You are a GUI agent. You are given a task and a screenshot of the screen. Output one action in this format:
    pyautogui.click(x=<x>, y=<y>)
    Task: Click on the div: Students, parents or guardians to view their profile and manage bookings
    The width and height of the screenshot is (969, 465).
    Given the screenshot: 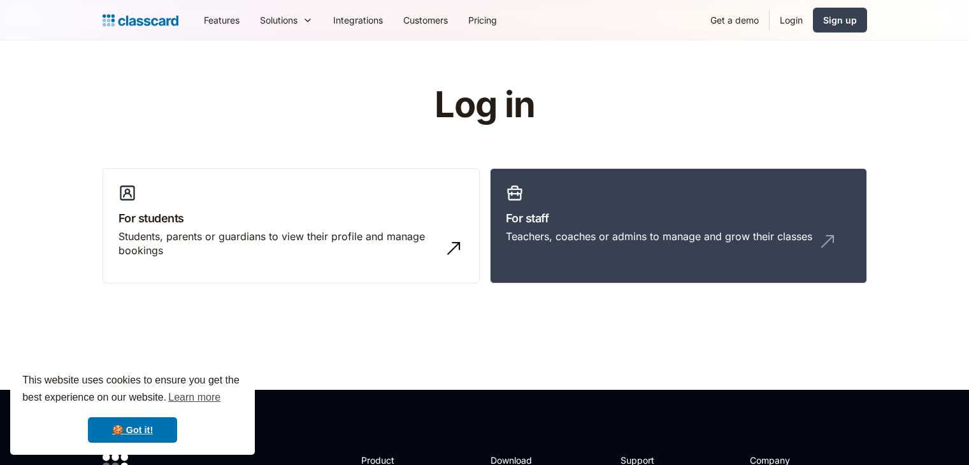 What is the action you would take?
    pyautogui.click(x=278, y=243)
    